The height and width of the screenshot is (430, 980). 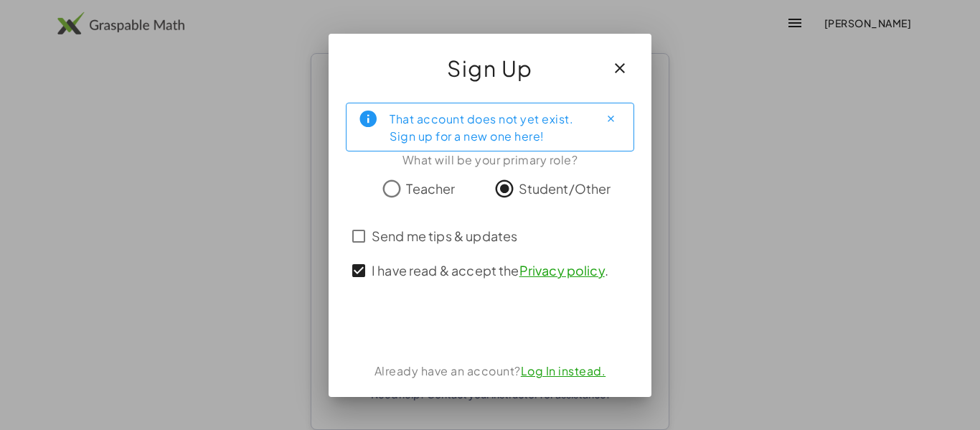 What do you see at coordinates (563, 371) in the screenshot?
I see `a: Log In instead.` at bounding box center [563, 371].